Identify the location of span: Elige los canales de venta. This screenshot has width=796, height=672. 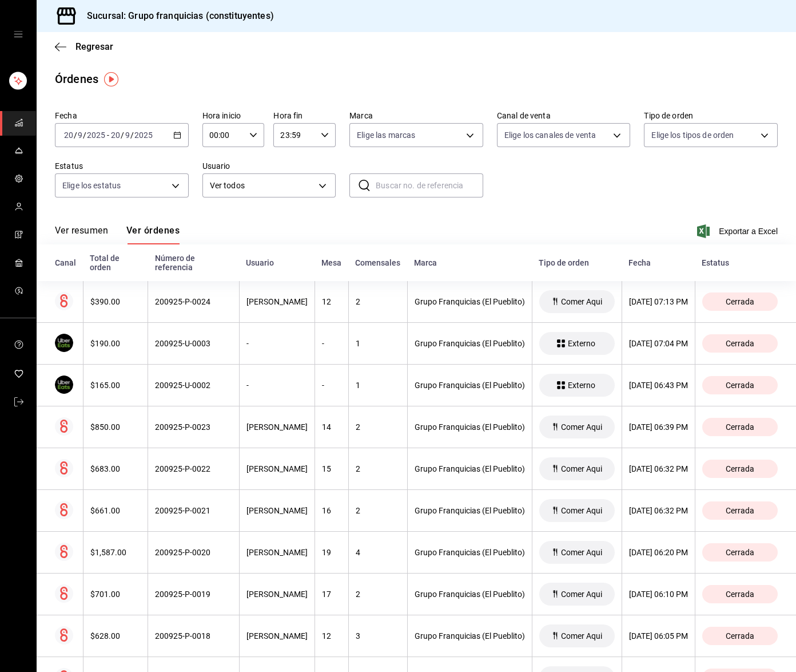
(551, 135).